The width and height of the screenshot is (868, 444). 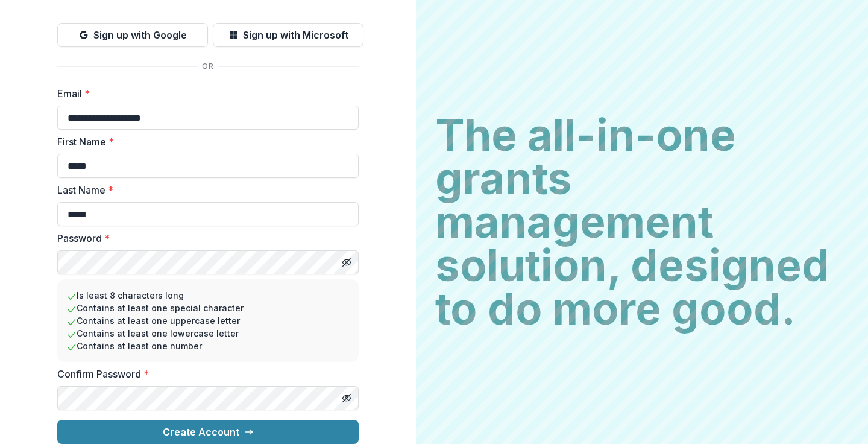 What do you see at coordinates (208, 320) in the screenshot?
I see `li: Contains at least one uppercase letter` at bounding box center [208, 320].